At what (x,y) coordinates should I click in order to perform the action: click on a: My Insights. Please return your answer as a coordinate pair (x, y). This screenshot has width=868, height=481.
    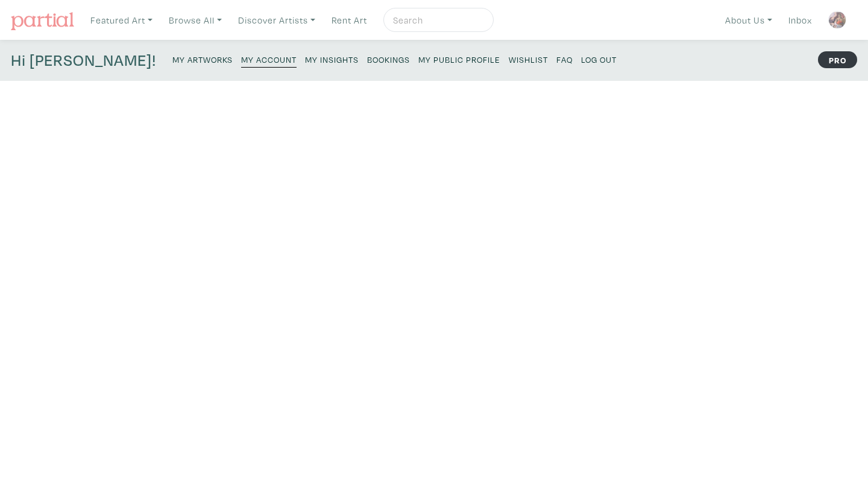
    Looking at the image, I should click on (332, 58).